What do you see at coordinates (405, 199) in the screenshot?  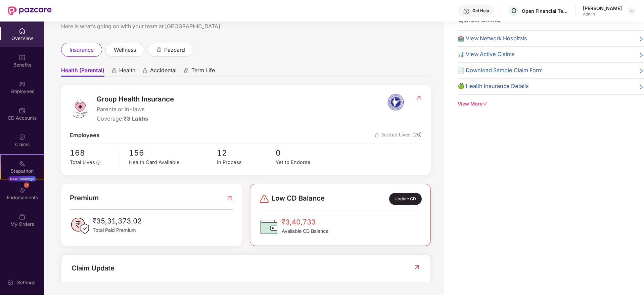 I see `div: Update CD` at bounding box center [405, 199].